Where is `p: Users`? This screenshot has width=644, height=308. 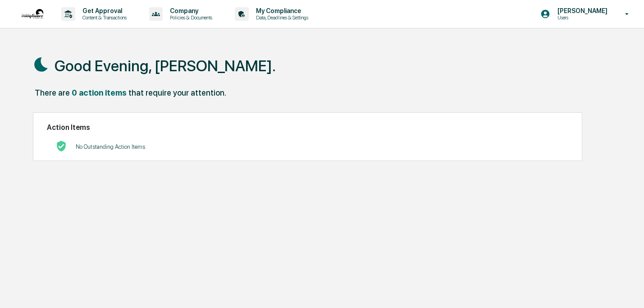
p: Users is located at coordinates (581, 18).